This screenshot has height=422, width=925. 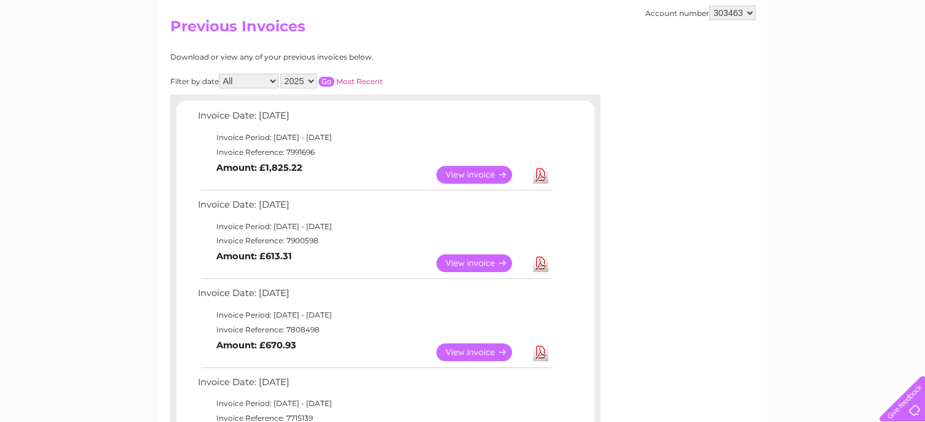 I want to click on h2: Previous Invoices, so click(x=463, y=29).